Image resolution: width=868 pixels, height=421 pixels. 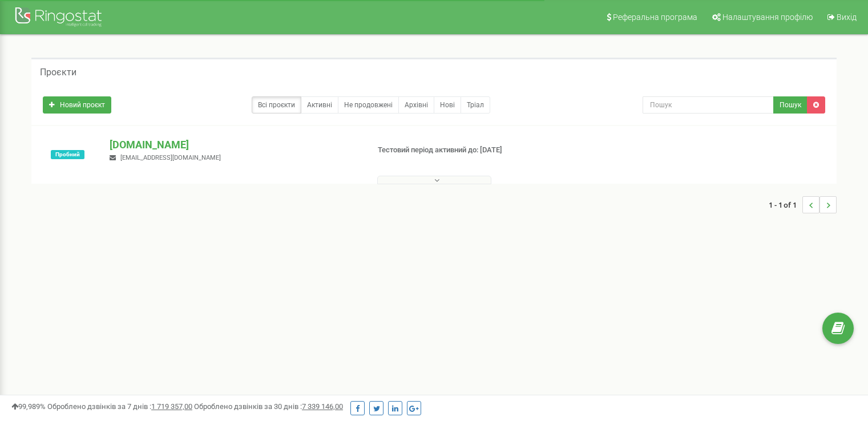 I want to click on span: Пробний, so click(x=67, y=154).